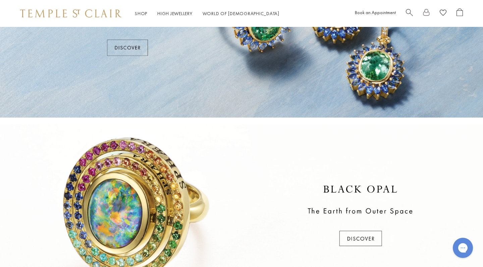 Image resolution: width=483 pixels, height=267 pixels. Describe the element at coordinates (13, 12) in the screenshot. I see `button: Gorgias live chat` at that location.